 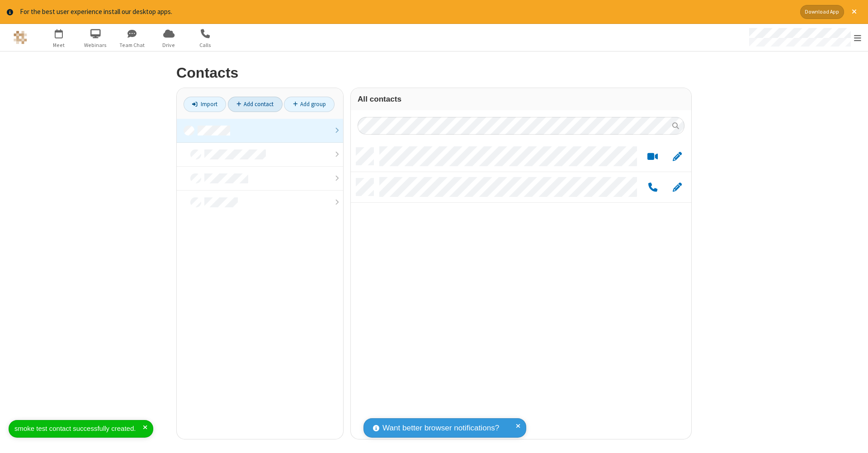 I want to click on button: Call by phone, so click(x=652, y=187).